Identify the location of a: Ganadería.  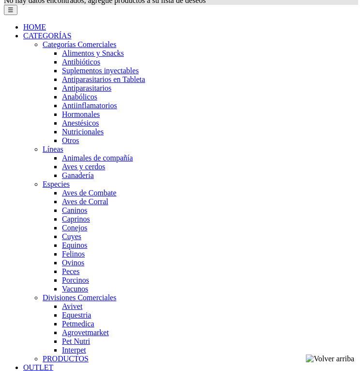
(78, 175).